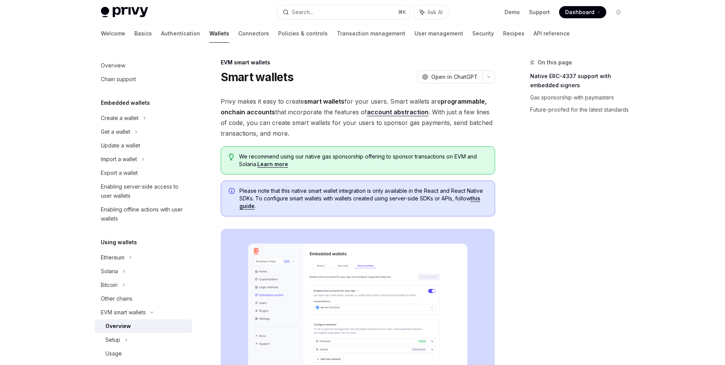 The width and height of the screenshot is (725, 365). Describe the element at coordinates (115, 132) in the screenshot. I see `div: Get a wallet` at that location.